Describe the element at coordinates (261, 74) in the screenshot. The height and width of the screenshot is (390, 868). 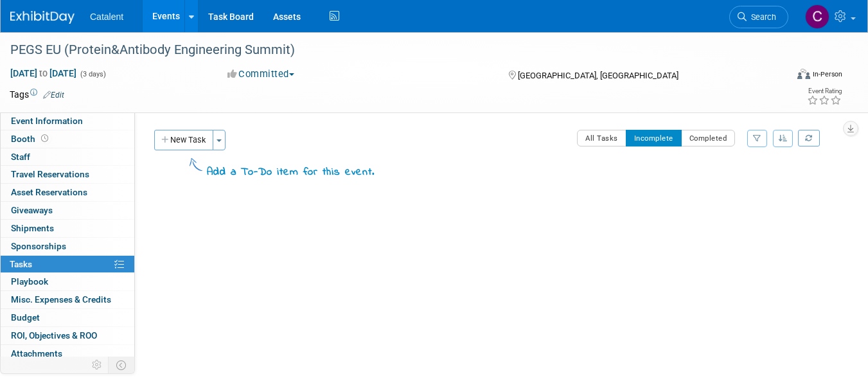
I see `button: Committed` at that location.